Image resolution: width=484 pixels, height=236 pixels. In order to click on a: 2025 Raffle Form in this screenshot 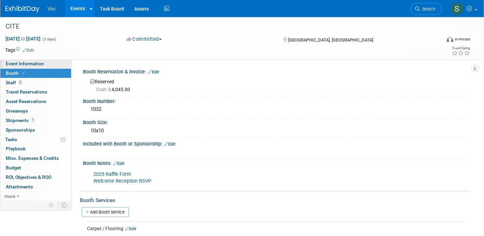, I will do `click(112, 174)`.